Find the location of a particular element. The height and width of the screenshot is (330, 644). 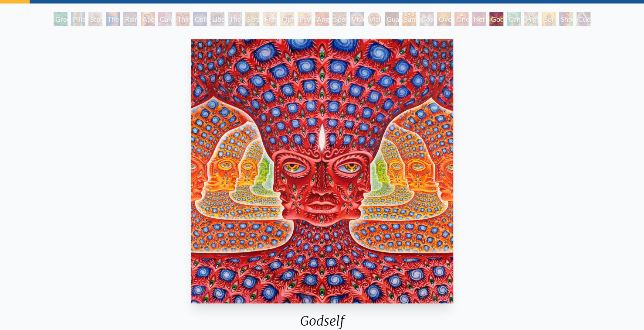

div: Cannabis Sutra is located at coordinates (165, 19).